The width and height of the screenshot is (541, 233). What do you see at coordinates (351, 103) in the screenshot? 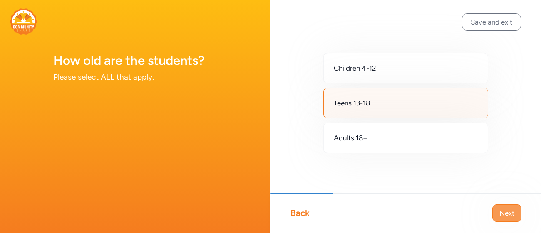
I see `span: Teens 13-18` at bounding box center [351, 103].